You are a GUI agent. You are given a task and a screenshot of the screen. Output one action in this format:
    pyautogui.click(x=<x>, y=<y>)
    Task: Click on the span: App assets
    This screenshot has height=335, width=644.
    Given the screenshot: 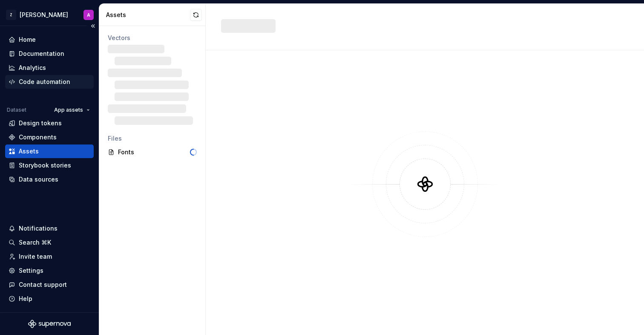 What is the action you would take?
    pyautogui.click(x=68, y=110)
    